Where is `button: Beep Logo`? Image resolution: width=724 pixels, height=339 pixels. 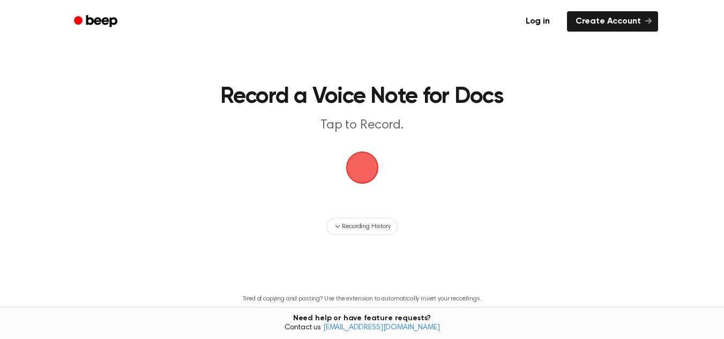 button: Beep Logo is located at coordinates (362, 168).